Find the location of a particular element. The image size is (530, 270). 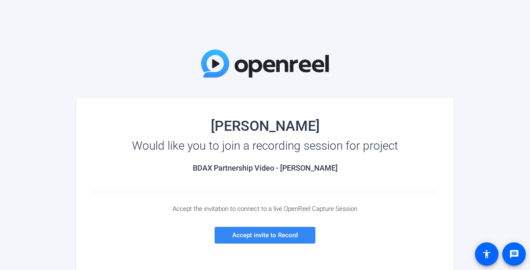

mat-icon: message is located at coordinates (514, 254).